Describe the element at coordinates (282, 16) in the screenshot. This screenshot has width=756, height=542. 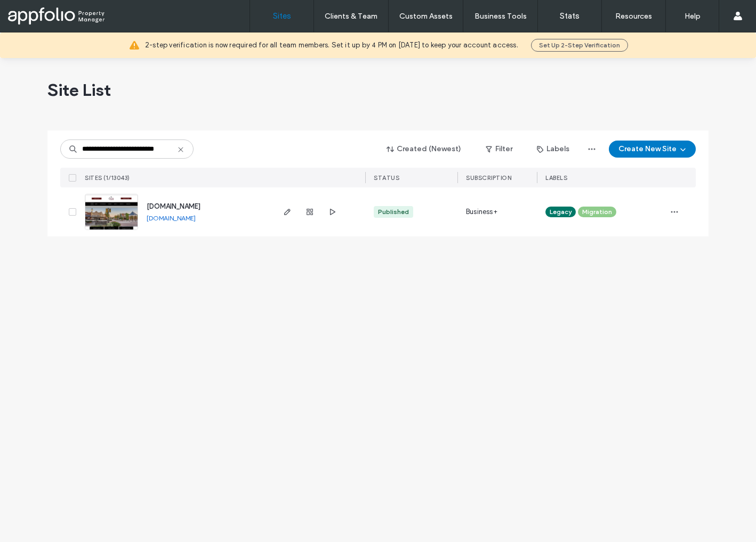
I see `label: Sites` at that location.